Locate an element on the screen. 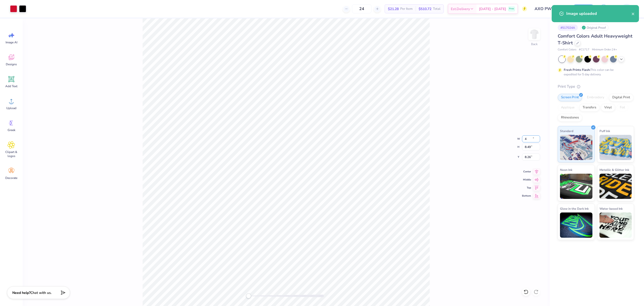 The image size is (644, 306). span: Total is located at coordinates (437, 9).